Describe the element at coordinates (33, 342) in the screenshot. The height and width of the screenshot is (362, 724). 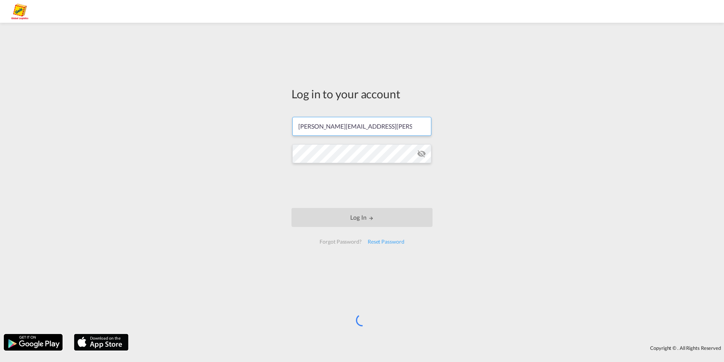
I see `img: google.png` at that location.